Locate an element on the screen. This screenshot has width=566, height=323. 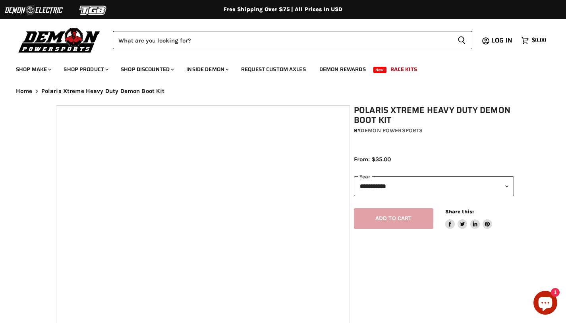
button: Search is located at coordinates (462, 40).